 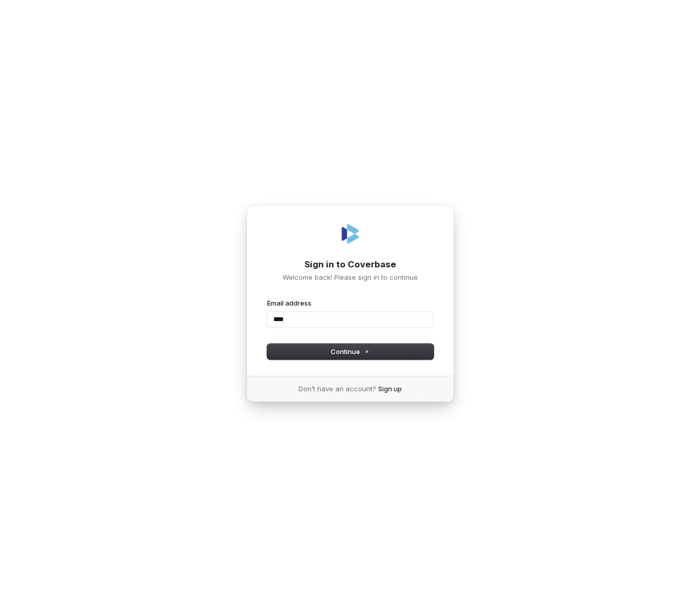 I want to click on img: Coverbase, so click(x=350, y=234).